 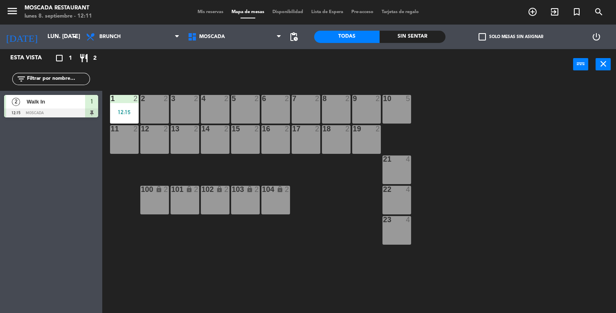 What do you see at coordinates (511, 37) in the screenshot?
I see `label: Solo mesas sin asignar` at bounding box center [511, 37].